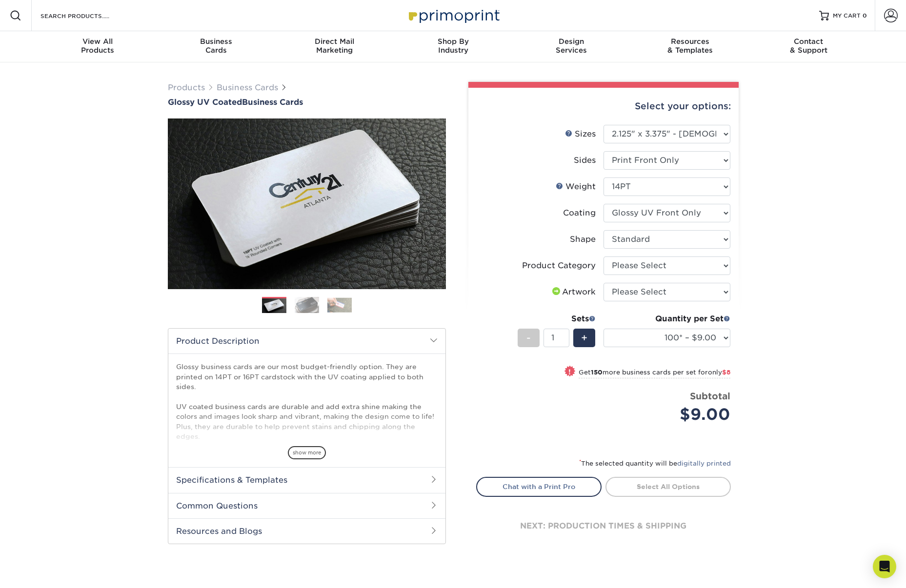 This screenshot has height=588, width=906. What do you see at coordinates (846, 15) in the screenshot?
I see `span: MY CART` at bounding box center [846, 15].